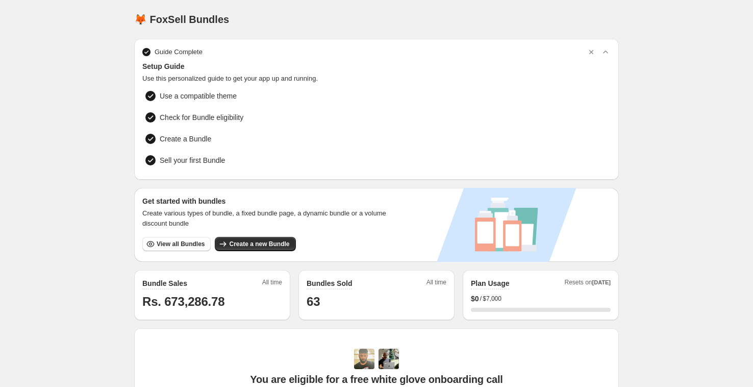  What do you see at coordinates (377, 66) in the screenshot?
I see `span: Setup Guide` at bounding box center [377, 66].